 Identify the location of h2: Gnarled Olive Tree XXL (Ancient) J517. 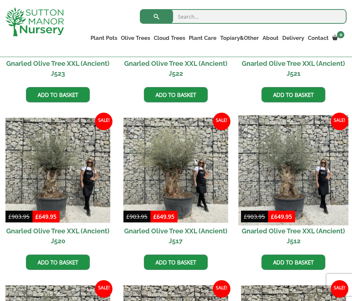
(176, 236).